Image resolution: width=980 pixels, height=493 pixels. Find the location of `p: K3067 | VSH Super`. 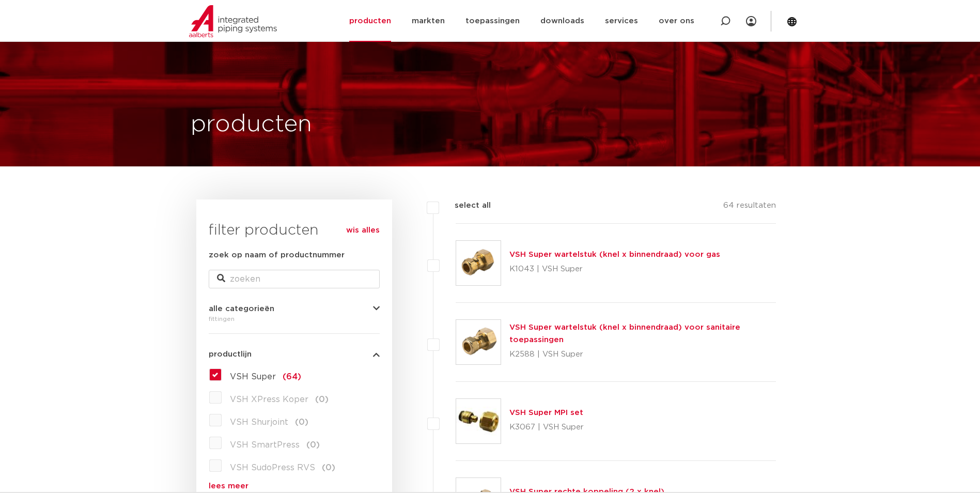

p: K3067 | VSH Super is located at coordinates (547, 428).